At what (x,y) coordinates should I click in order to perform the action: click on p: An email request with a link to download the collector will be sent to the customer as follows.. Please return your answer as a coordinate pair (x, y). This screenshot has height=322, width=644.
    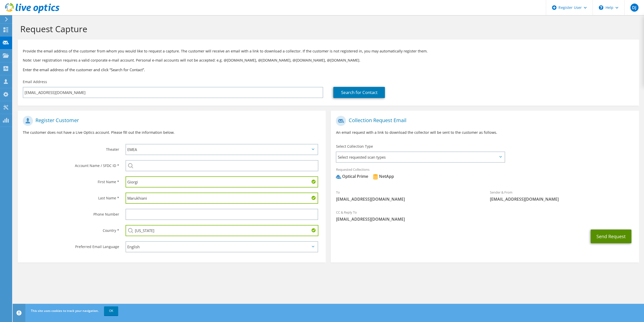
    Looking at the image, I should click on (485, 133).